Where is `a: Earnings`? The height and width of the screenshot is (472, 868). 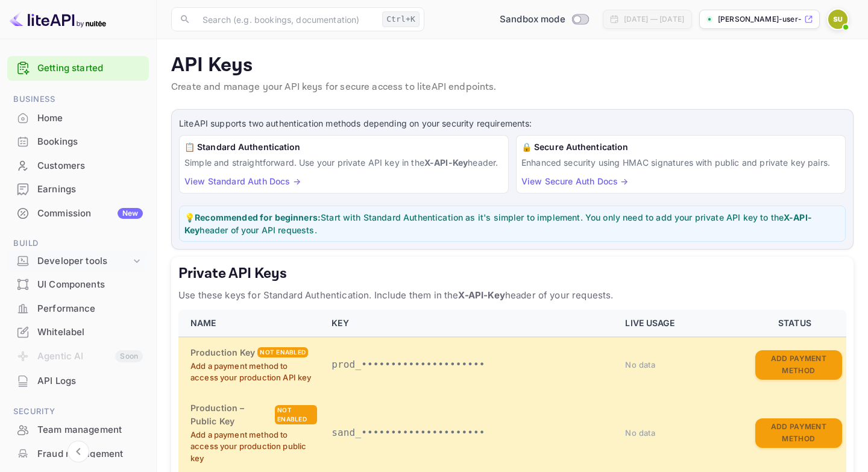
a: Earnings is located at coordinates (78, 189).